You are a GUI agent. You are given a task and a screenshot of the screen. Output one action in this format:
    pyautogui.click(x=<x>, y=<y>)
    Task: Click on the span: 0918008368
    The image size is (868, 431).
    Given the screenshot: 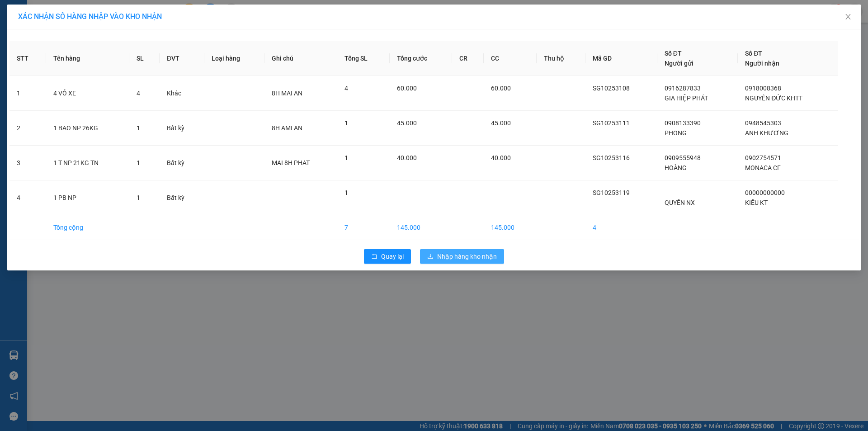 What is the action you would take?
    pyautogui.click(x=763, y=88)
    